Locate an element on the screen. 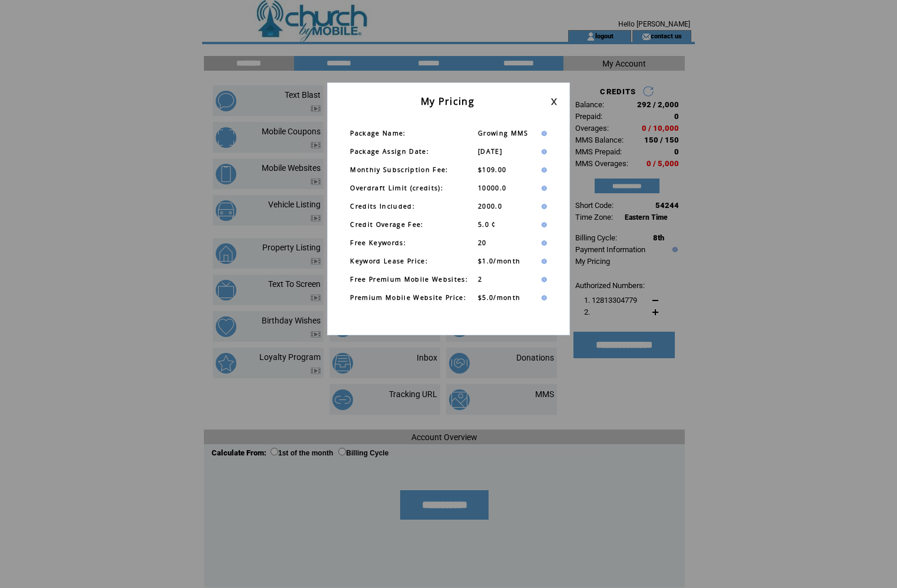 The height and width of the screenshot is (588, 897). span: Overdraft Limit (credits): is located at coordinates (397, 188).